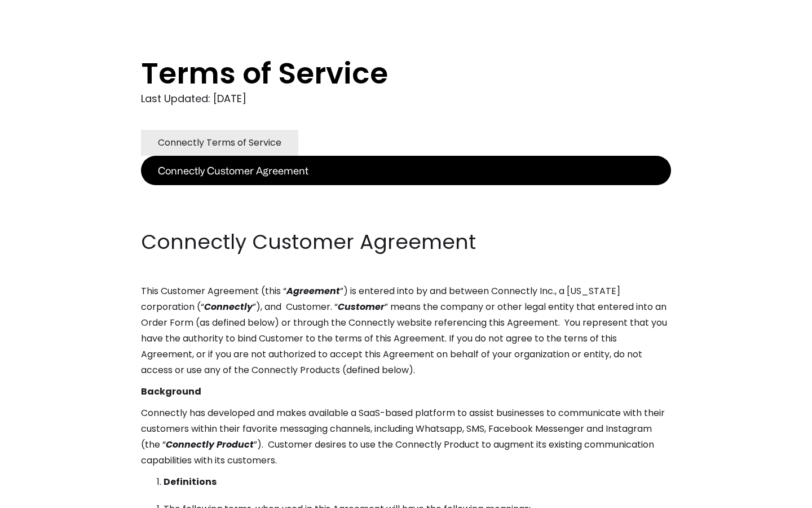 This screenshot has width=812, height=508. What do you see at coordinates (233, 170) in the screenshot?
I see `div: Connectly Customer Agreement` at bounding box center [233, 170].